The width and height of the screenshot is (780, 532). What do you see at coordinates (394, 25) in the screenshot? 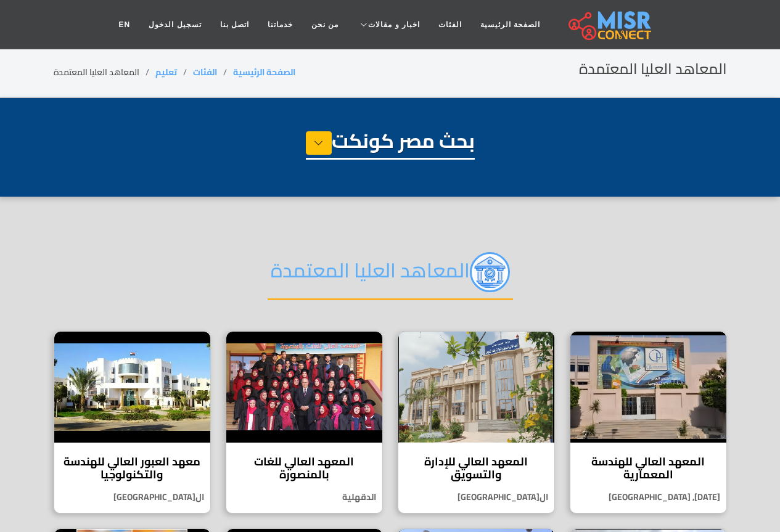
I see `span: اخبار و مقالات` at bounding box center [394, 25].